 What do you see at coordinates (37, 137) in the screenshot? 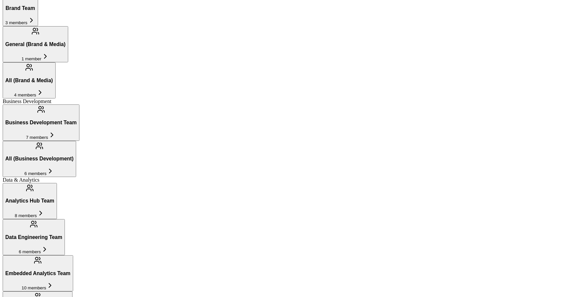
I see `span: 7 members` at bounding box center [37, 137].